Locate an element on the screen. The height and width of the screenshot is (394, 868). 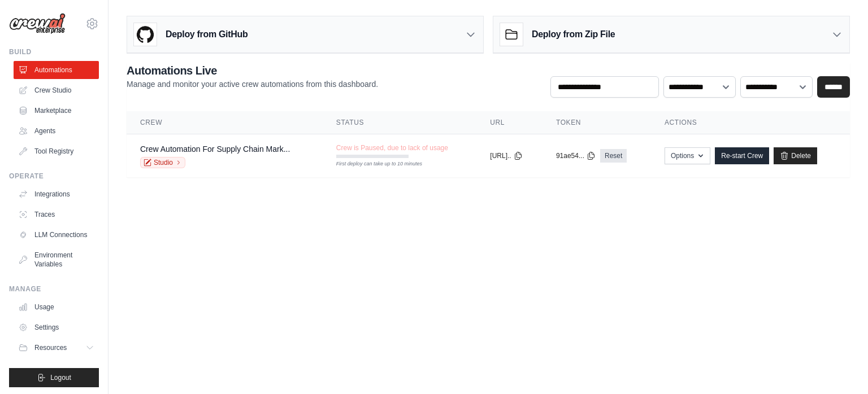
div: First deploy can take up to 10 minutes is located at coordinates (373, 164).